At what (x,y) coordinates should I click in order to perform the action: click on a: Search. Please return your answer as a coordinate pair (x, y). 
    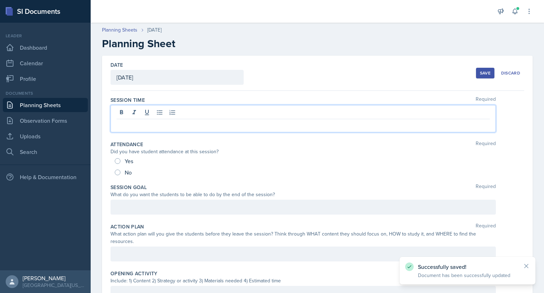
    Looking at the image, I should click on (45, 152).